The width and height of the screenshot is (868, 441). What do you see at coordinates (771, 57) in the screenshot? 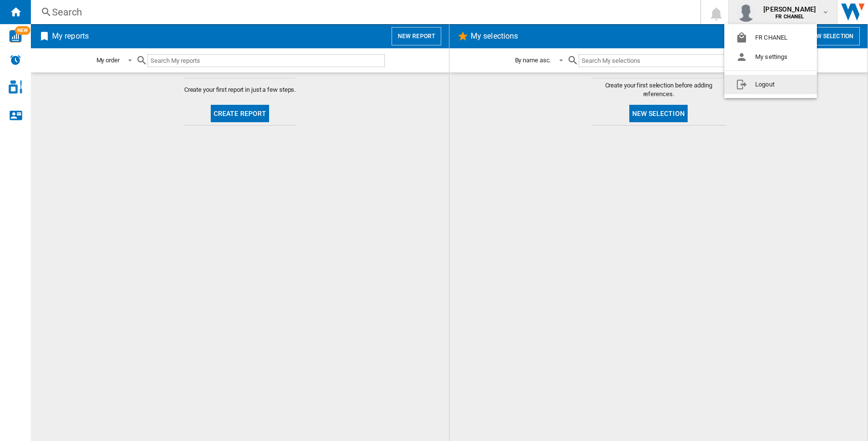
I see `md-menu-item: My settings` at bounding box center [771, 57].